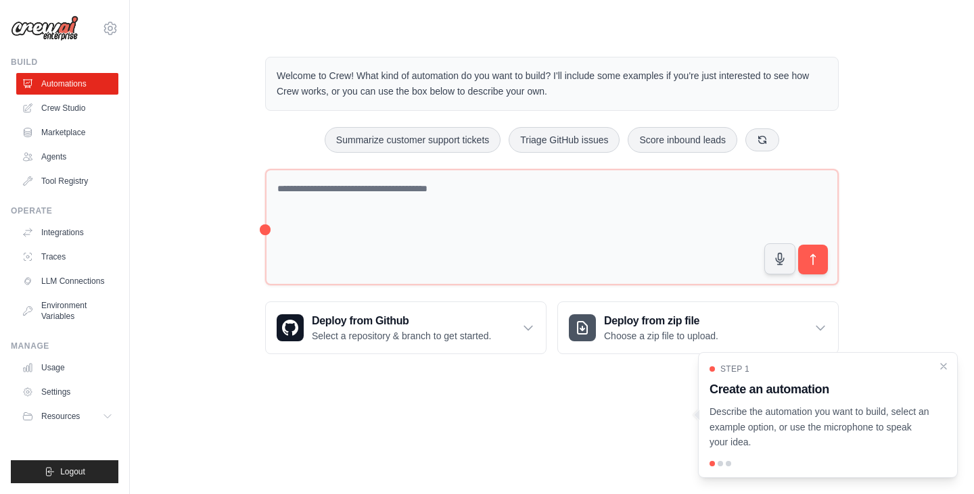 Image resolution: width=974 pixels, height=494 pixels. Describe the element at coordinates (67, 84) in the screenshot. I see `a: Automations` at that location.